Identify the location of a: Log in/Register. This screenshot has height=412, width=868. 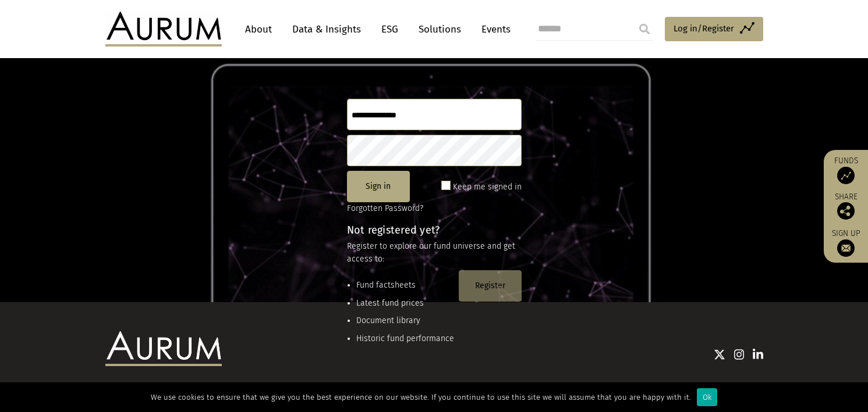
(713, 29).